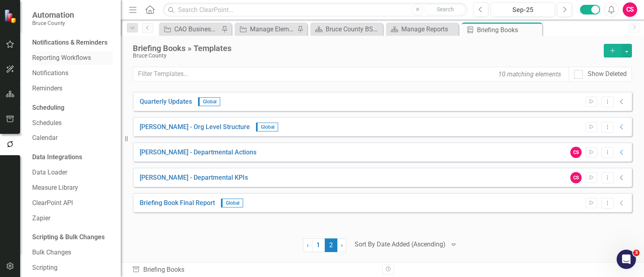 The height and width of the screenshot is (277, 644). I want to click on a: Measure Library, so click(72, 188).